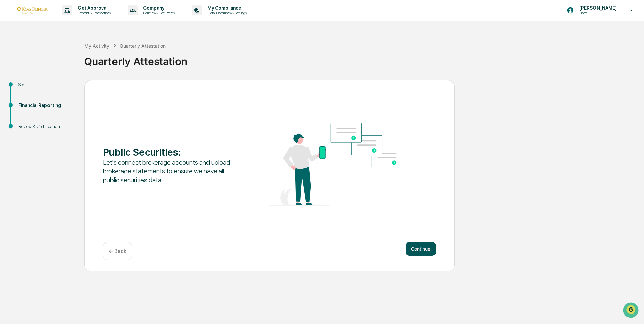  Describe the element at coordinates (32, 10) in the screenshot. I see `img: logo` at that location.